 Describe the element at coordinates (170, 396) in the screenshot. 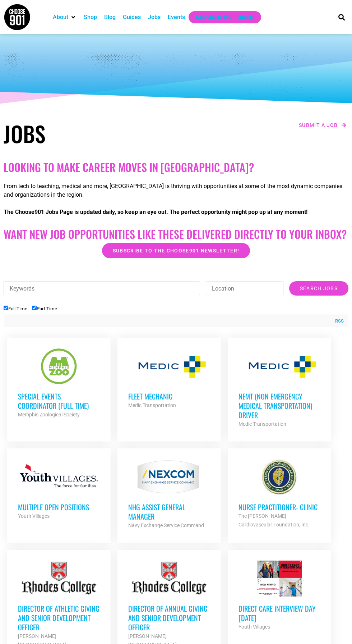

I see `h3: Fleet Mechanic` at that location.